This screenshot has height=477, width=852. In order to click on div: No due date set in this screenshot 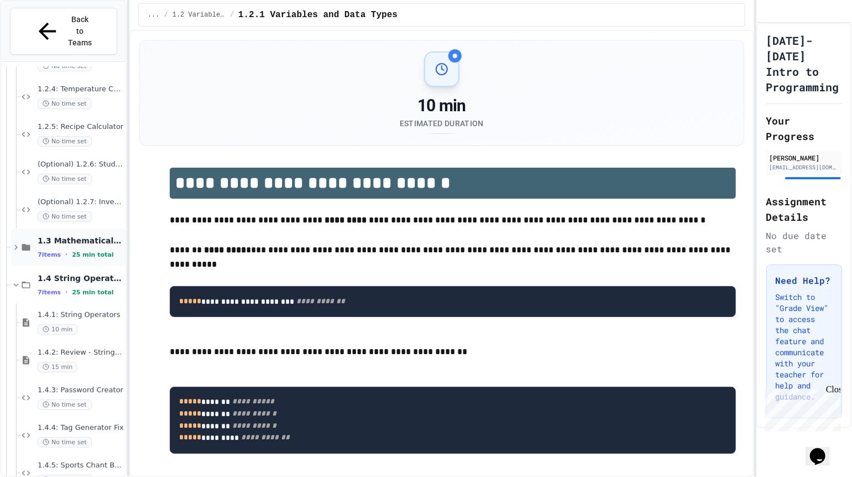, I will do `click(804, 242)`.